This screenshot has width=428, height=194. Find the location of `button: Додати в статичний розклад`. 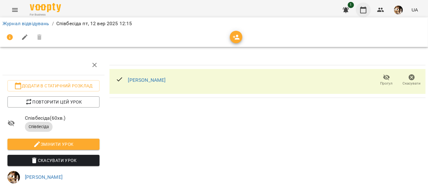

button: Додати в статичний розклад is located at coordinates (54, 86).